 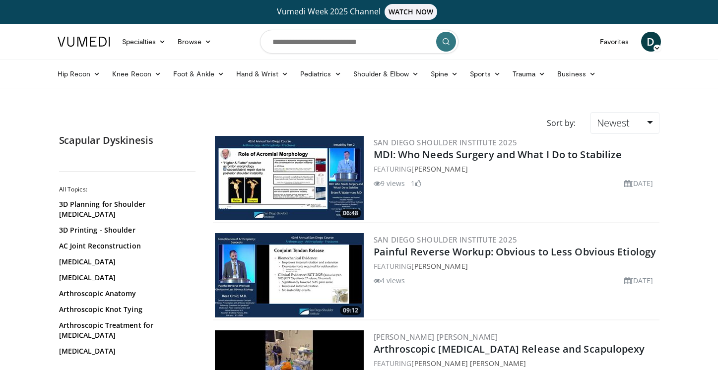 What do you see at coordinates (289, 178) in the screenshot?
I see `a: 06:48` at bounding box center [289, 178].